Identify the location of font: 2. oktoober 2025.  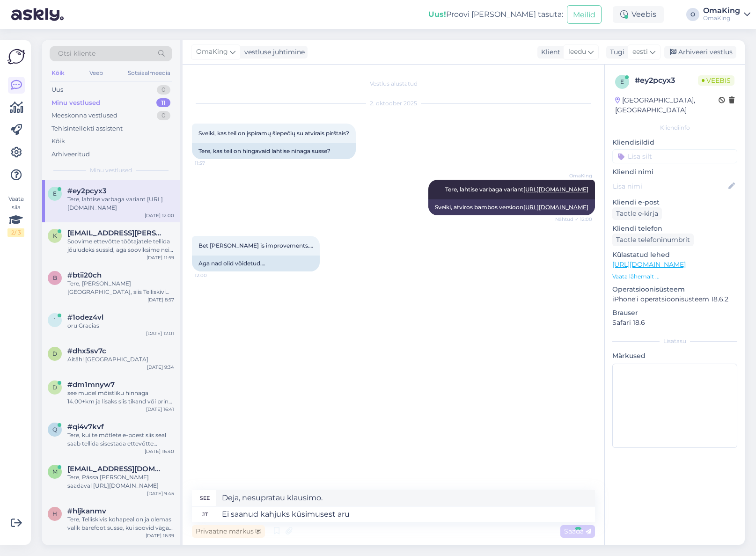
(393, 103).